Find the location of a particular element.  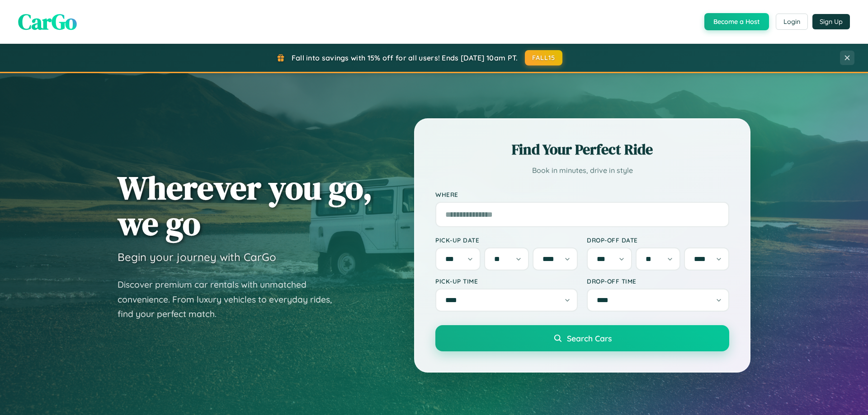

label: Where is located at coordinates (583, 194).